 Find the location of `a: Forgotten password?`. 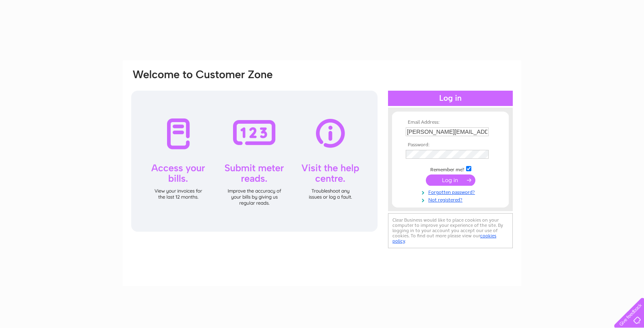

a: Forgotten password? is located at coordinates (452, 192).